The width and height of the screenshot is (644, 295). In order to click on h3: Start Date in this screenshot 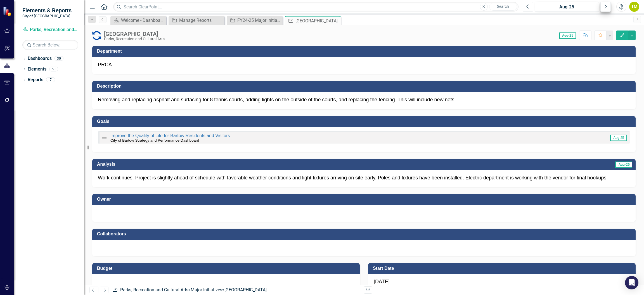, I will do `click(503, 268)`.